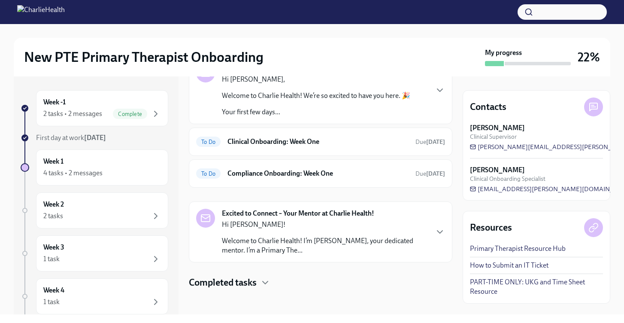 Image resolution: width=624 pixels, height=323 pixels. What do you see at coordinates (94, 210) in the screenshot?
I see `a: Week 22 tasks` at bounding box center [94, 210].